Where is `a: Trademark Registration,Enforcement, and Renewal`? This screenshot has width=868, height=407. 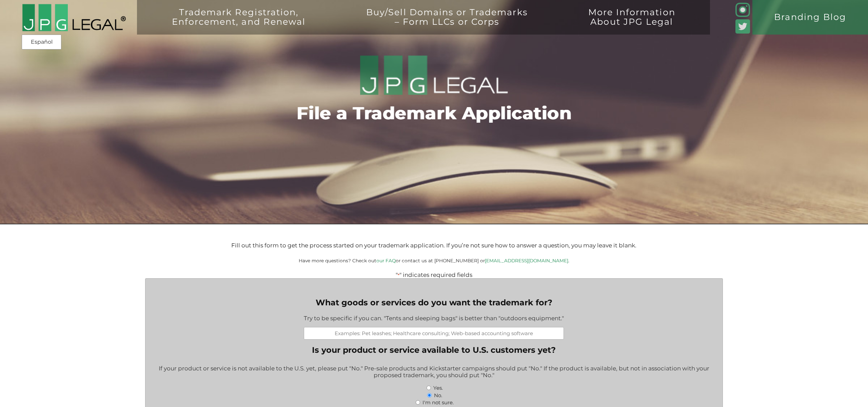
a: Trademark Registration,Enforcement, and Renewal is located at coordinates (239, 24).